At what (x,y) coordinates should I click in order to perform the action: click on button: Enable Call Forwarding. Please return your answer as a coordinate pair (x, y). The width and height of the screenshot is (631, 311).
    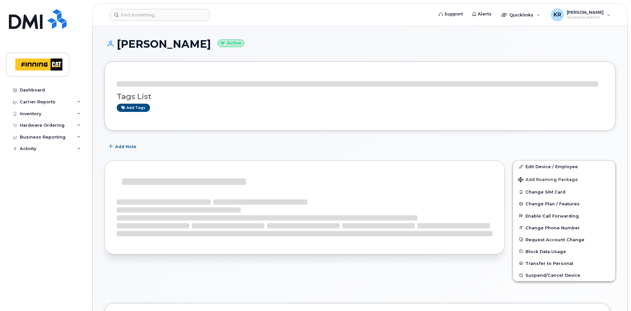
    Looking at the image, I should click on (564, 216).